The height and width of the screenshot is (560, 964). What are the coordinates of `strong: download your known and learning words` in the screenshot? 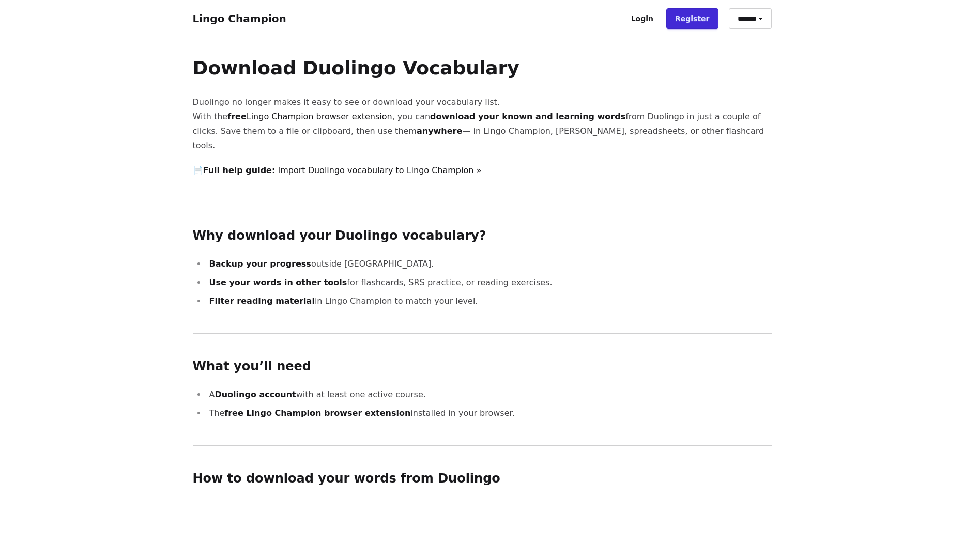 It's located at (528, 117).